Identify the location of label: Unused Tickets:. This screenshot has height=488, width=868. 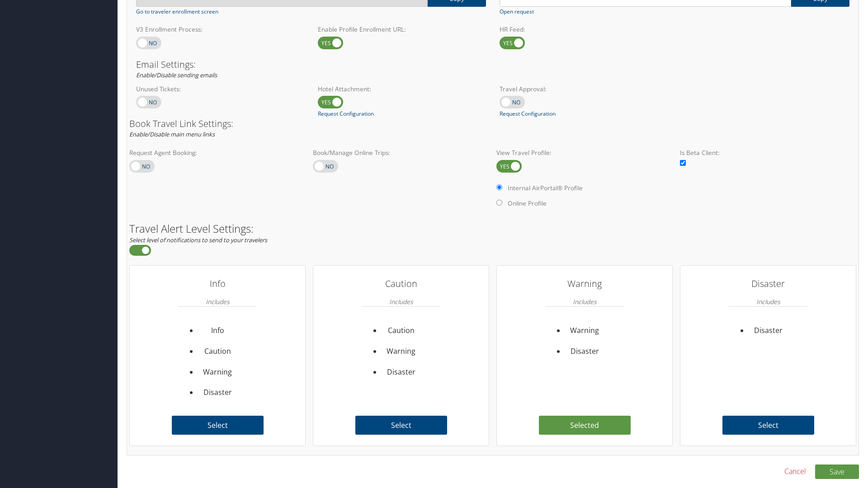
(221, 89).